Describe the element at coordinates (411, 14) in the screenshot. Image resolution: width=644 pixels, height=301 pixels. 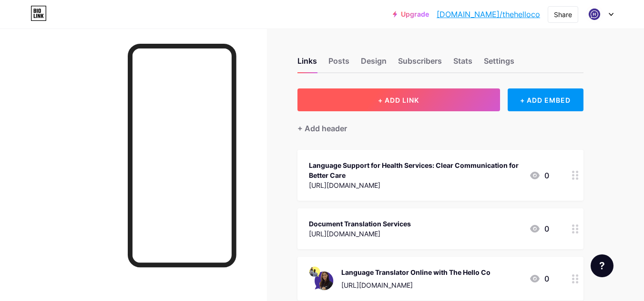
I see `a: Upgrade` at that location.